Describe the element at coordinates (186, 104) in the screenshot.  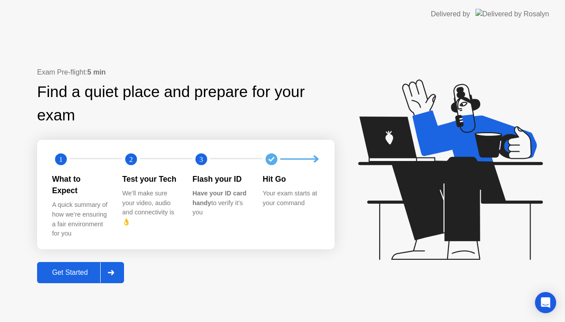
I see `div: Find a quiet place and prepare for your exam` at that location.